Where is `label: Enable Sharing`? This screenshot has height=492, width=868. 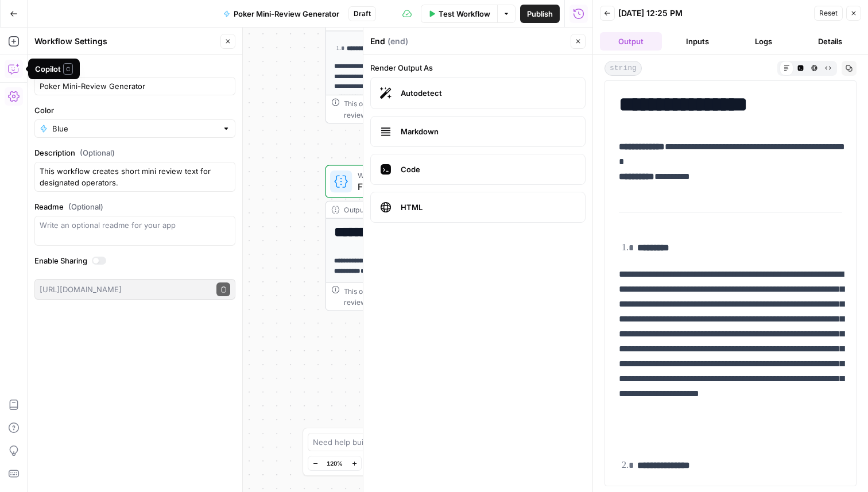
label: Enable Sharing is located at coordinates (135, 261).